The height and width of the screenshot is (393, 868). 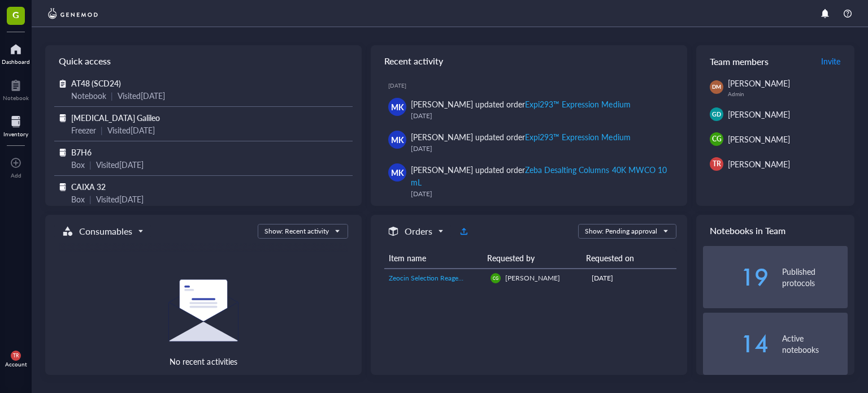 What do you see at coordinates (788, 94) in the screenshot?
I see `div: Admin` at bounding box center [788, 94].